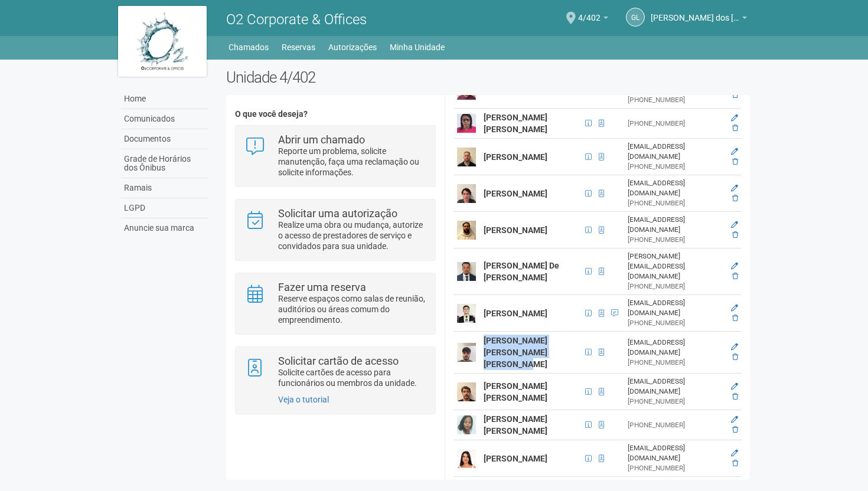 Image resolution: width=868 pixels, height=491 pixels. I want to click on a: Solicitar uma autorização Realize uma obra ou mudança, autorize o acesso de prestadores de serviç..., so click(335, 230).